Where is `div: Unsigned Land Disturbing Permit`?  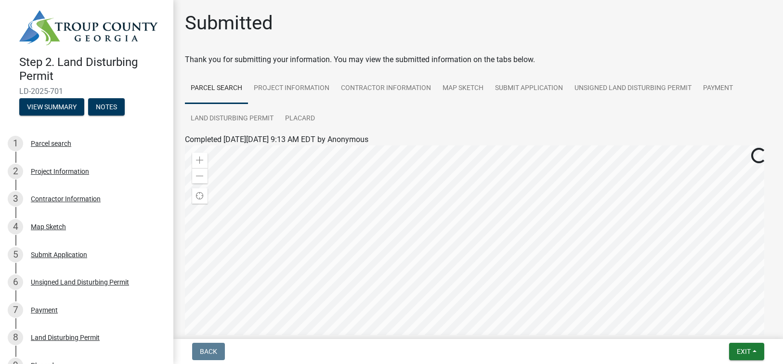
div: Unsigned Land Disturbing Permit is located at coordinates (80, 282).